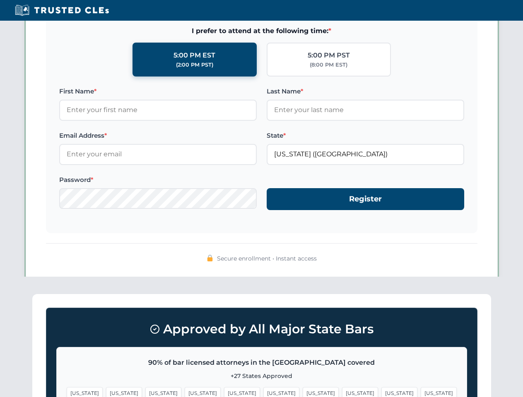 This screenshot has width=523, height=397. Describe the element at coordinates (194, 55) in the screenshot. I see `div: 5:00 PM EST` at that location.